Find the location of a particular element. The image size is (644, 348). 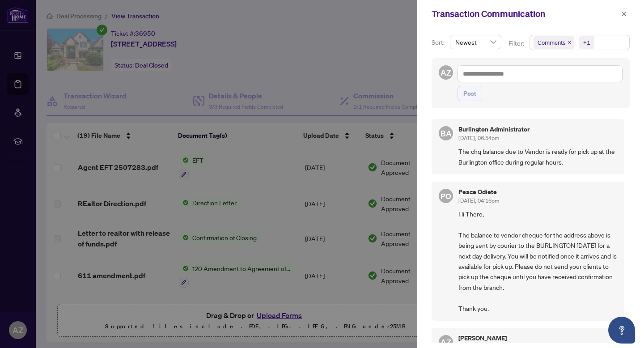

span: AZ is located at coordinates (446, 72).